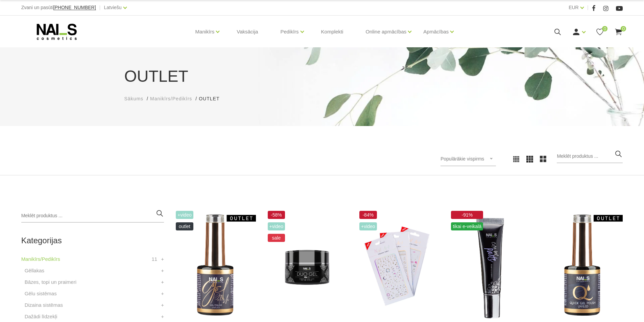  I want to click on a: Latviešu, so click(113, 7).